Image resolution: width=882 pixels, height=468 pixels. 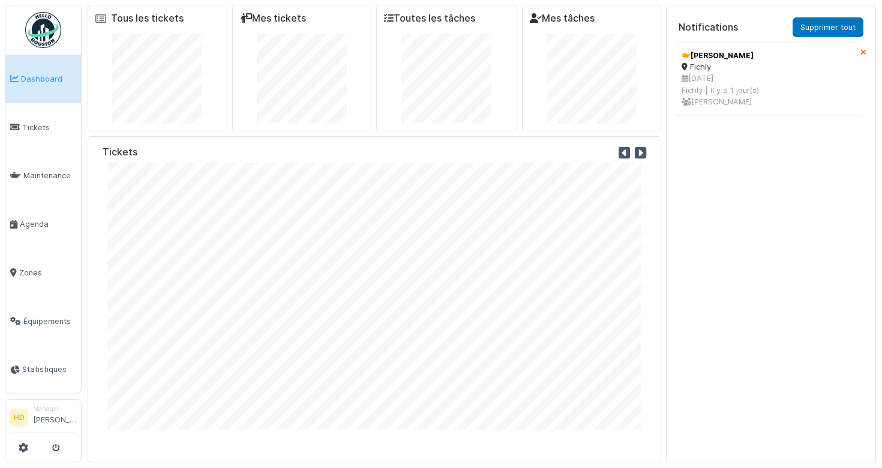 What do you see at coordinates (43, 79) in the screenshot?
I see `a: Dashboard` at bounding box center [43, 79].